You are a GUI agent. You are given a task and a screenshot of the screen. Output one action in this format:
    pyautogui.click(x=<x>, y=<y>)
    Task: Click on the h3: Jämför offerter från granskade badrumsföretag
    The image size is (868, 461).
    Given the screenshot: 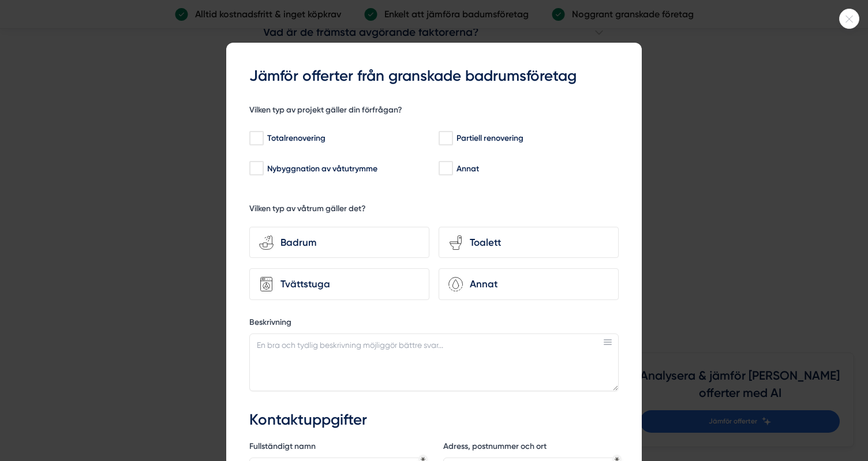 What is the action you would take?
    pyautogui.click(x=434, y=76)
    